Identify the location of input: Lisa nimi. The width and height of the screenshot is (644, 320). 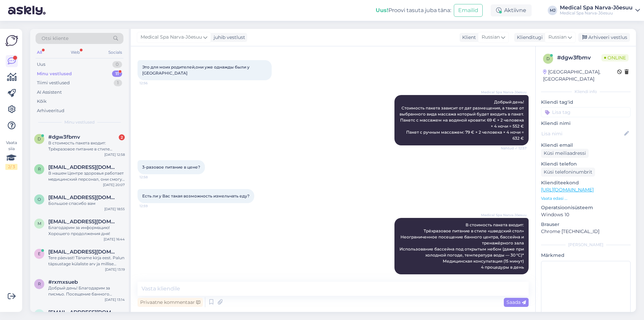
(582, 133).